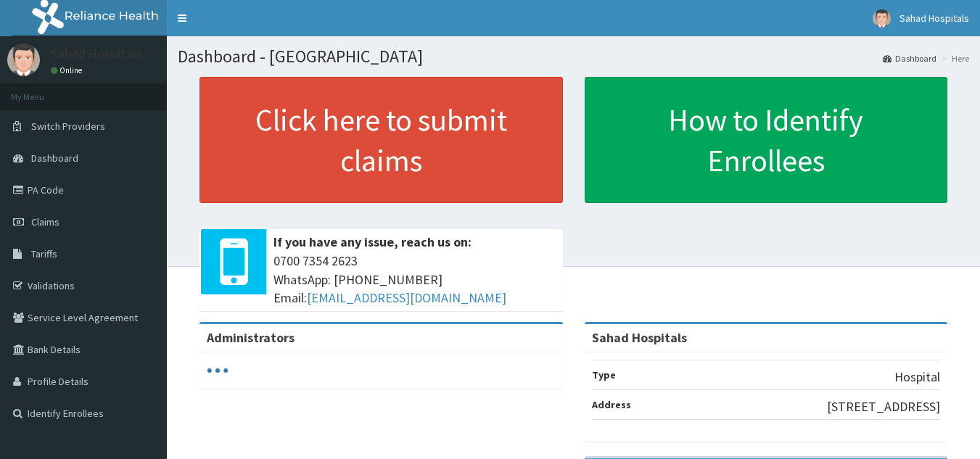  Describe the element at coordinates (639, 337) in the screenshot. I see `strong: Sahad Hospitals` at that location.